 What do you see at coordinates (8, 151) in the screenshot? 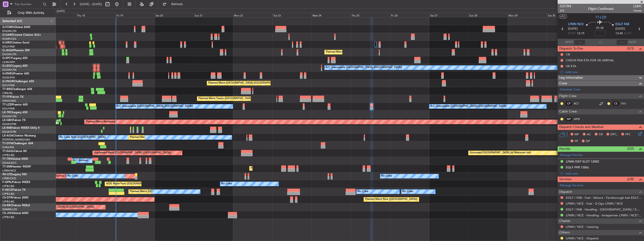
I see `span: T7-EAGL` at bounding box center [8, 151].